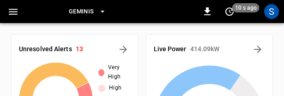 The image size is (284, 96). I want to click on span: High, so click(116, 88).